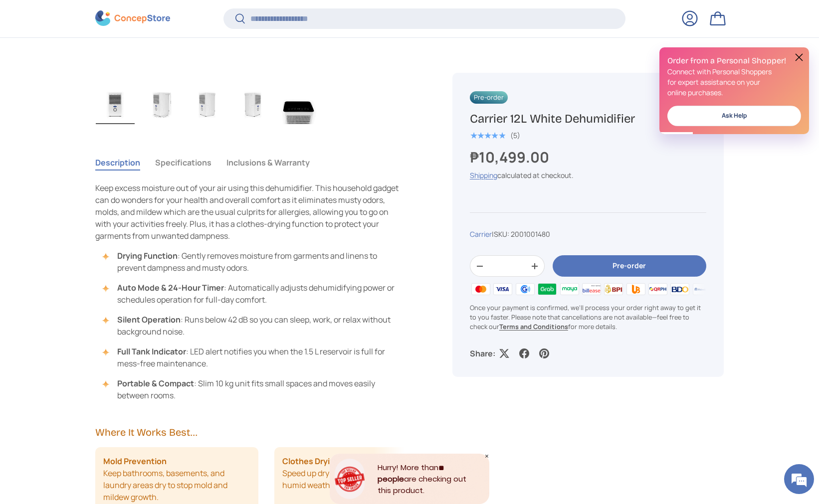 This screenshot has height=504, width=819. Describe the element at coordinates (658, 289) in the screenshot. I see `img: qrph` at that location.